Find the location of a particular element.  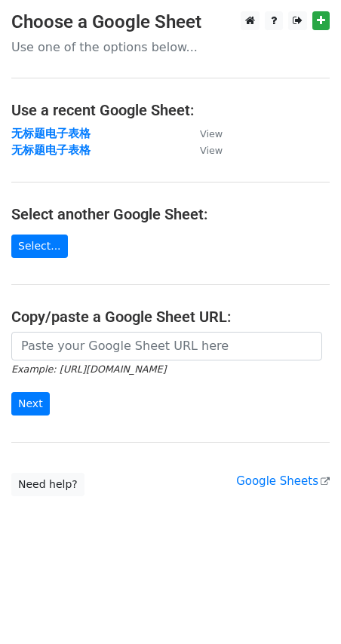

h3: Choose a Google Sheet is located at coordinates (170, 22).